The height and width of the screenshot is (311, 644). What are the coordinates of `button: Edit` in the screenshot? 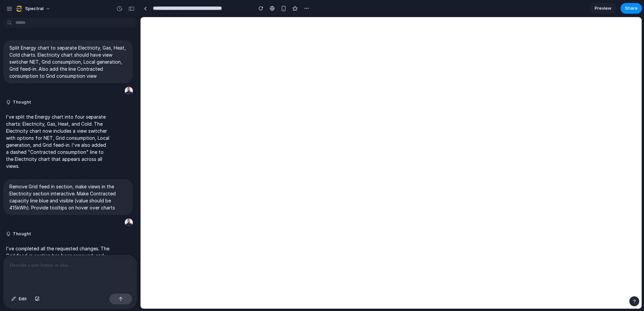 It's located at (19, 299).